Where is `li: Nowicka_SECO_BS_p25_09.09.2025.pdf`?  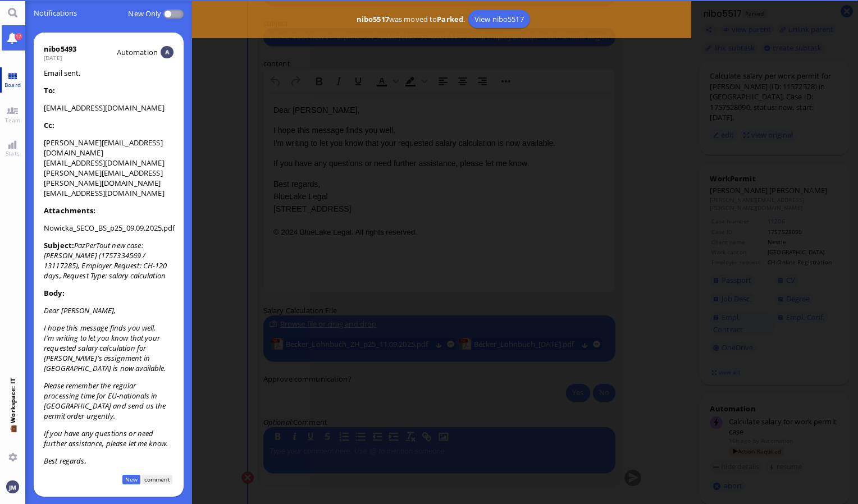 li: Nowicka_SECO_BS_p25_09.09.2025.pdf is located at coordinates (109, 228).